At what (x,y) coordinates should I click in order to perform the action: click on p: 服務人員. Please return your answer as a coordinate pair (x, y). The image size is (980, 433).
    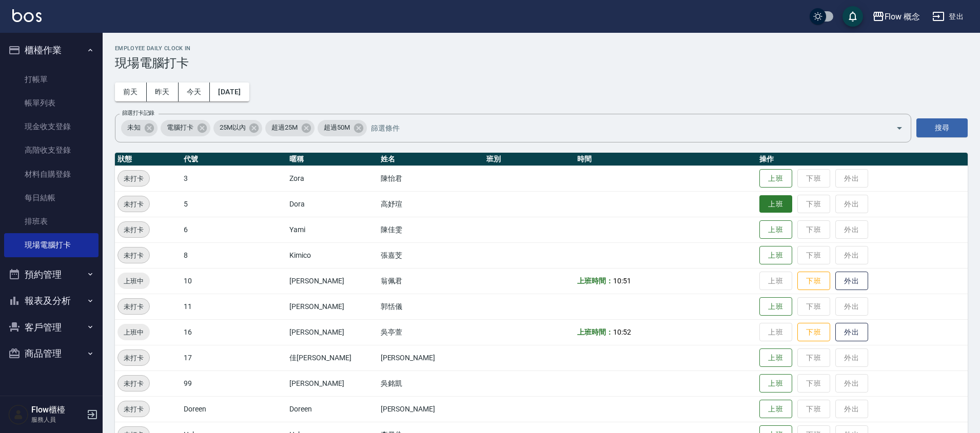
    Looking at the image, I should click on (57, 420).